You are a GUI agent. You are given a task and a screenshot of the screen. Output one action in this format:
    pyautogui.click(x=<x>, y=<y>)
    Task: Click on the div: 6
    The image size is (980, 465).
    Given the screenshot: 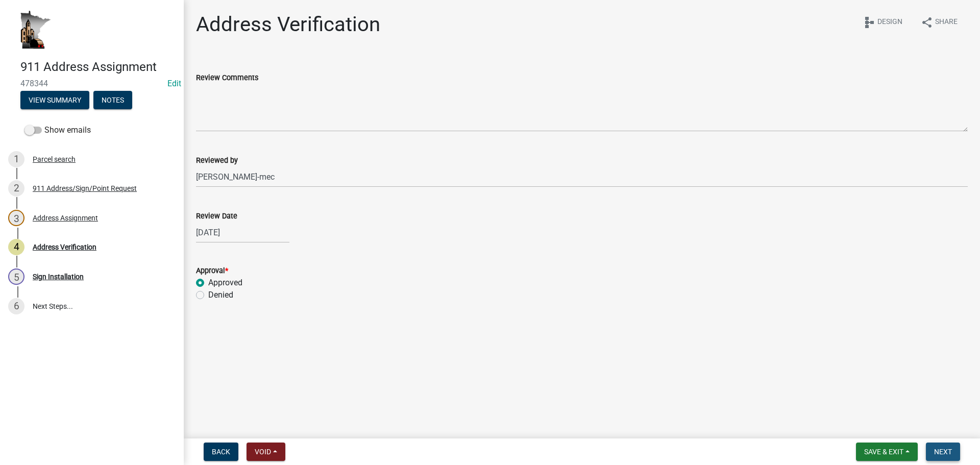 What is the action you would take?
    pyautogui.click(x=17, y=306)
    